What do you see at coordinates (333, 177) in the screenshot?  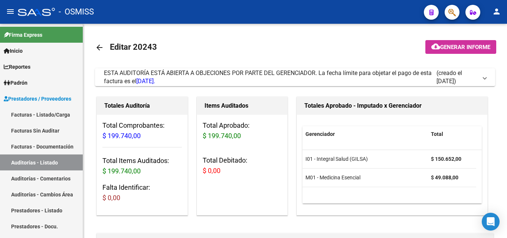 I see `span: M01 - Medicina Esencial` at bounding box center [333, 177].